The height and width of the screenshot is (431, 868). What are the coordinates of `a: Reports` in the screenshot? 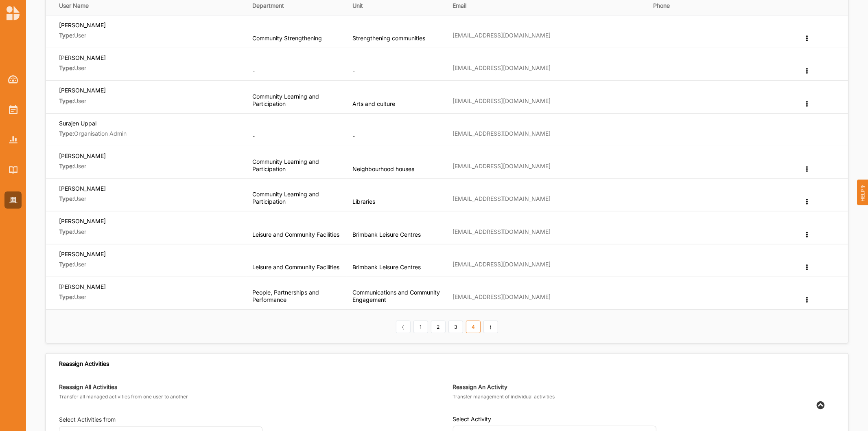 It's located at (13, 140).